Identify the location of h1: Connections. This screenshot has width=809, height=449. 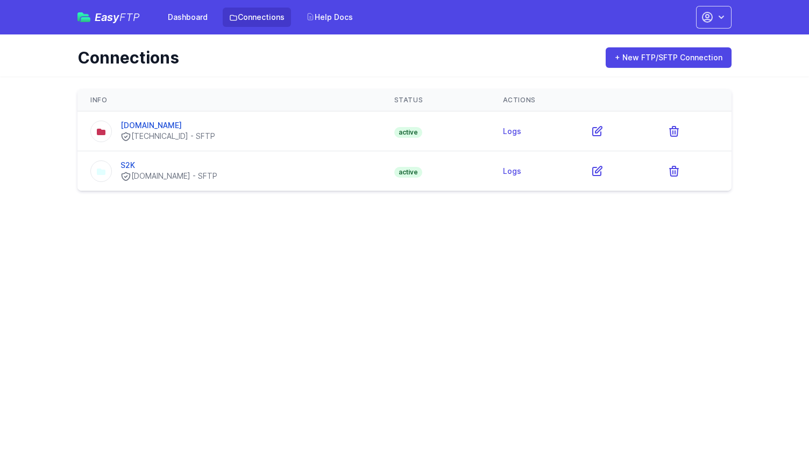
(334, 58).